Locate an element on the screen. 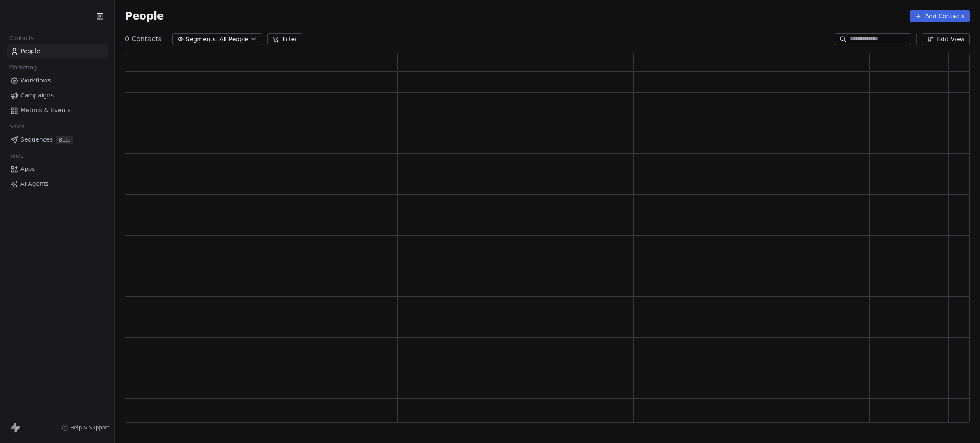 Image resolution: width=980 pixels, height=443 pixels. span: Tools is located at coordinates (16, 156).